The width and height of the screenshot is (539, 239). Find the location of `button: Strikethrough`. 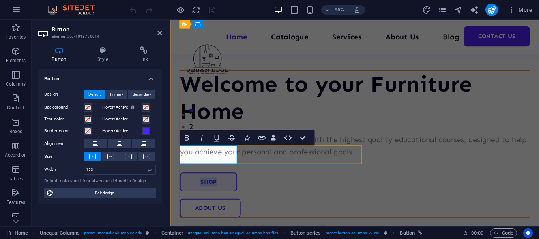

button: Strikethrough is located at coordinates (232, 138).